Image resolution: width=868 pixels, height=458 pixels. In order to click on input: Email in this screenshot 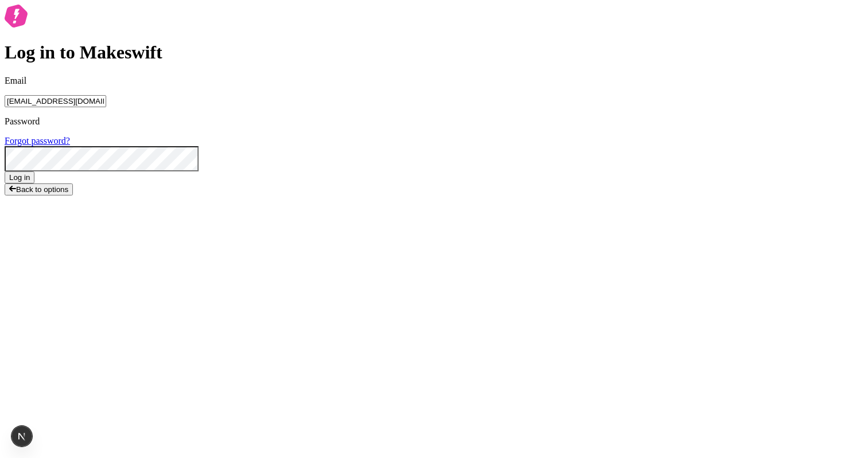, I will do `click(55, 101)`.